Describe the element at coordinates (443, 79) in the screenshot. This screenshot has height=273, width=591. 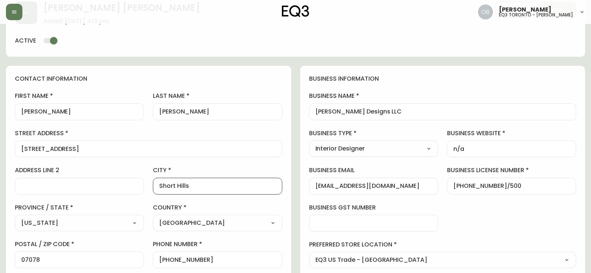
I see `h4: business information` at that location.